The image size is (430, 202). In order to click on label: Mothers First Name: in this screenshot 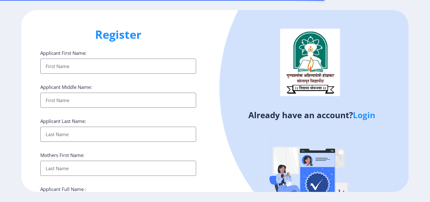, I will do `click(62, 155)`.